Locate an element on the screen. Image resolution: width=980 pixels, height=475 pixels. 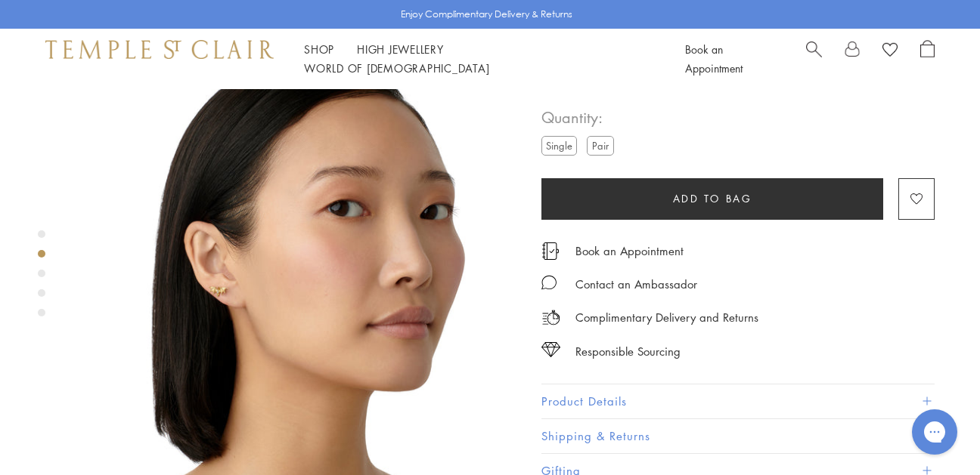
button: Open gorgias live chat is located at coordinates (30, 28).